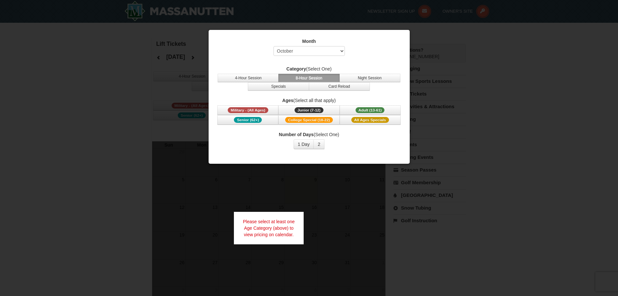 The image size is (618, 296). I want to click on button: College Special (18-22), so click(309, 120).